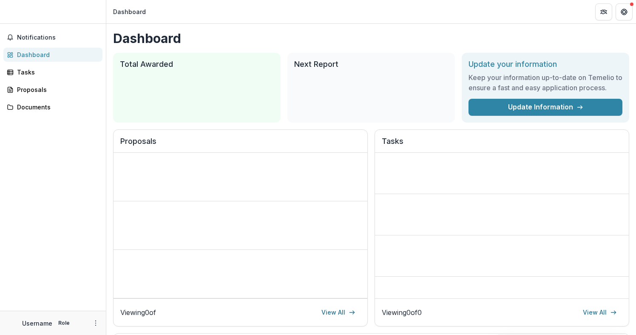 The width and height of the screenshot is (636, 335). I want to click on a: Update Information, so click(546, 107).